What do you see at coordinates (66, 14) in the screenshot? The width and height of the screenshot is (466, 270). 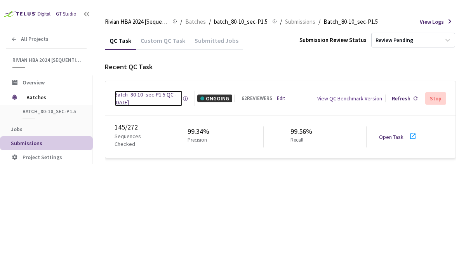 I see `div: GT Studio` at bounding box center [66, 14].